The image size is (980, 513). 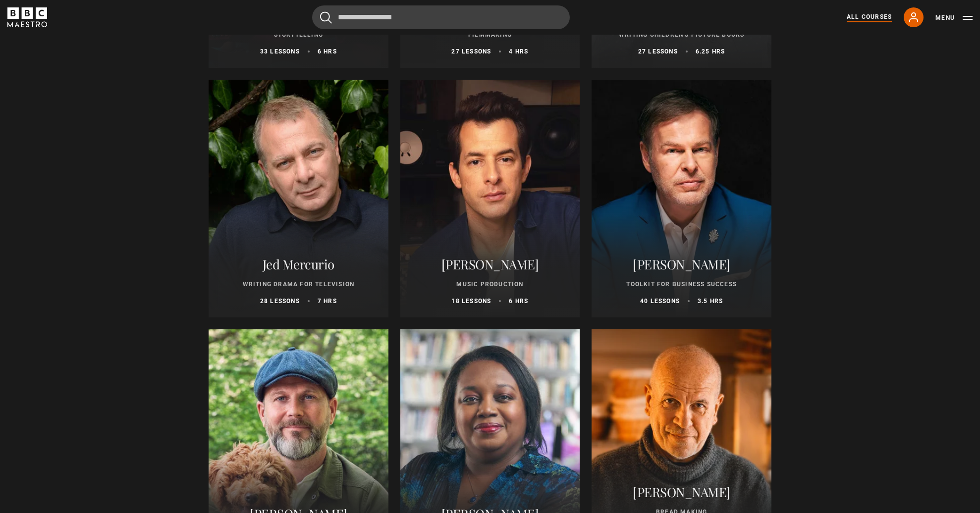 What do you see at coordinates (490, 284) in the screenshot?
I see `p: Music Production` at bounding box center [490, 284].